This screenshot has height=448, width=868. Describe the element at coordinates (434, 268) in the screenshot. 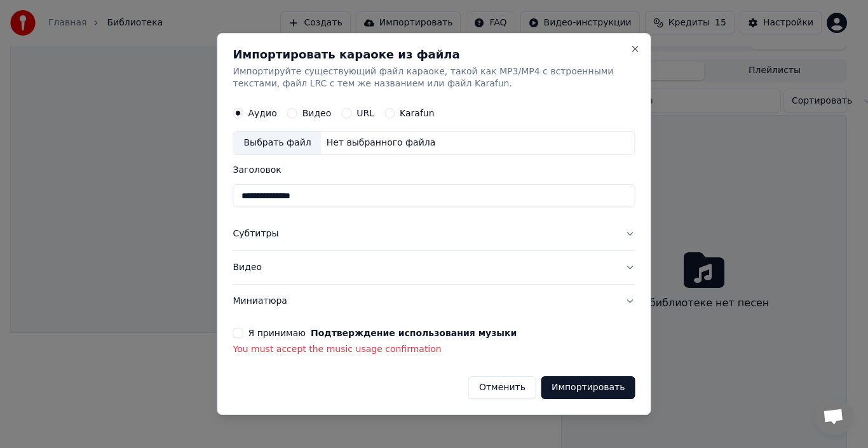

I see `button: Видео` at that location.